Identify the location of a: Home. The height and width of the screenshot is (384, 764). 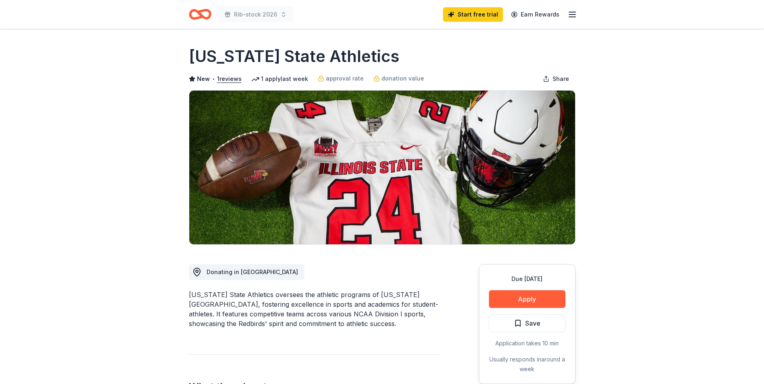
(200, 14).